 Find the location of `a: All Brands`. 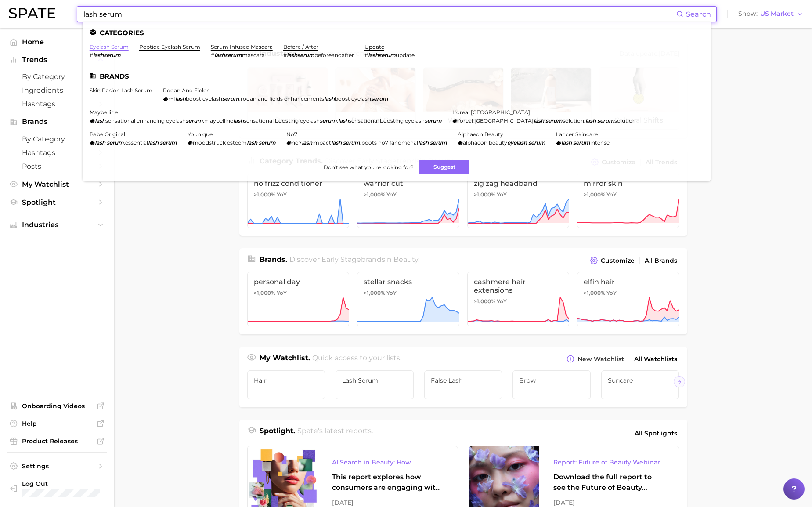

a: All Brands is located at coordinates (661, 261).